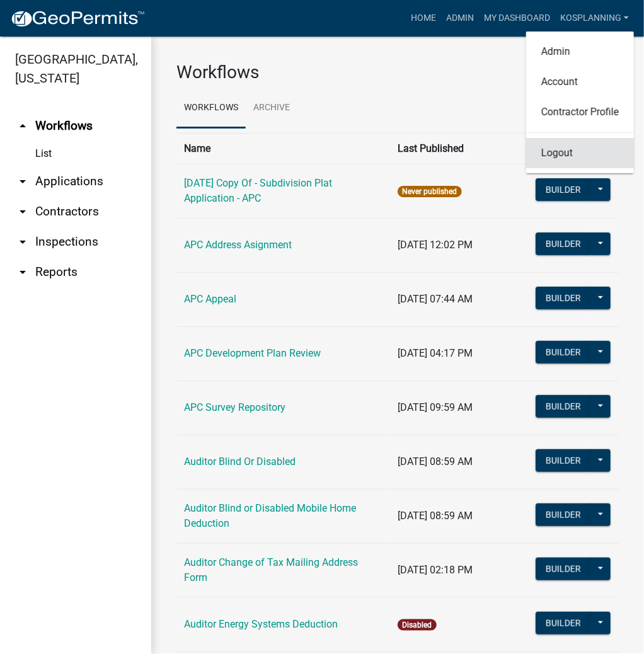  I want to click on a: APC Development Plan Review, so click(252, 353).